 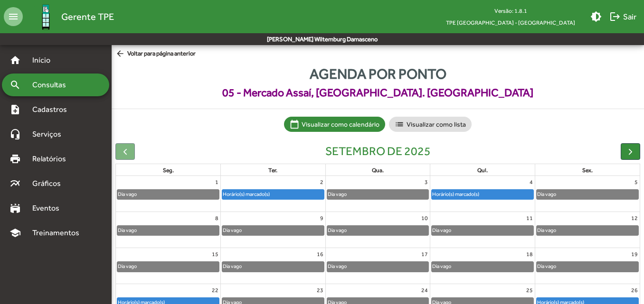 I want to click on a: 10 de setembro de 2025, so click(x=424, y=219).